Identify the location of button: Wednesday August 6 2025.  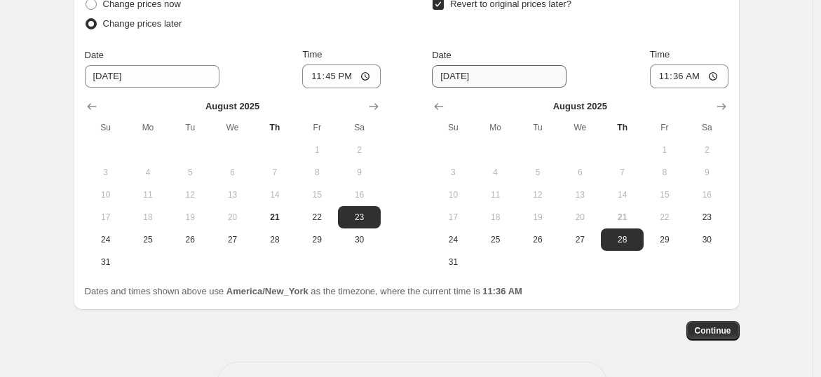
(232, 172).